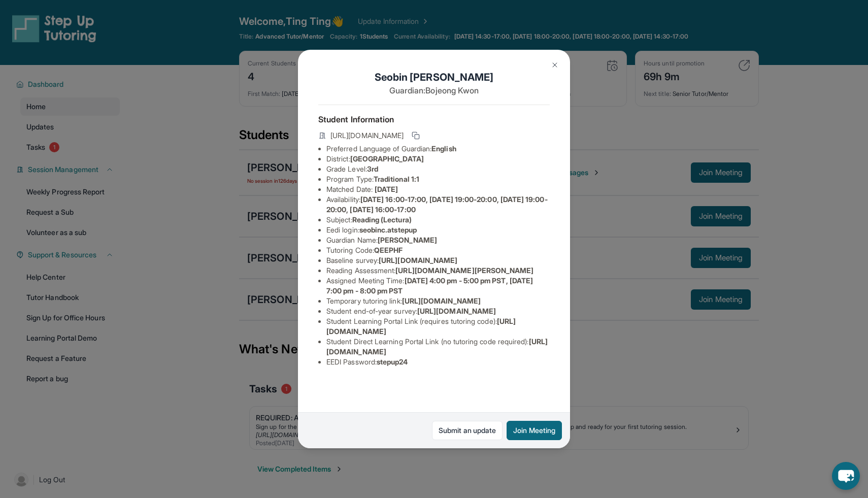 This screenshot has width=868, height=498. Describe the element at coordinates (438, 326) in the screenshot. I see `li: Student Learning Portal Link (requires tutoring code) :` at that location.